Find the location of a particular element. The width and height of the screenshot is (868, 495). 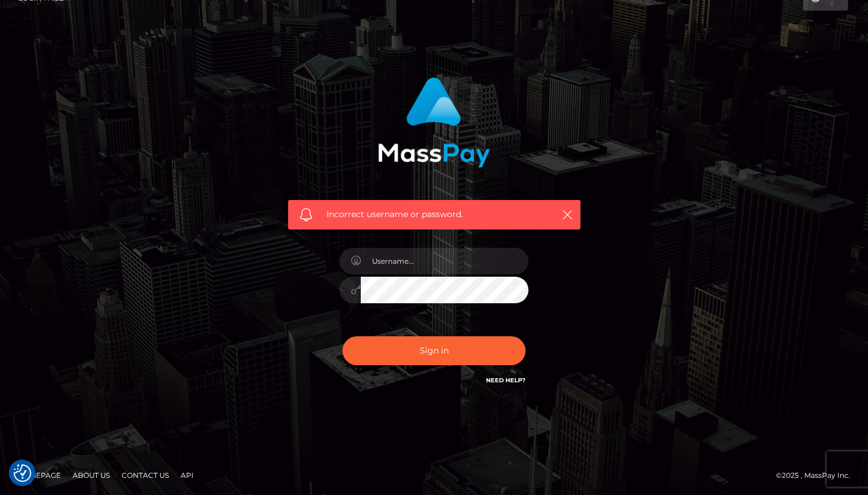

a: Need Help? is located at coordinates (506, 380).